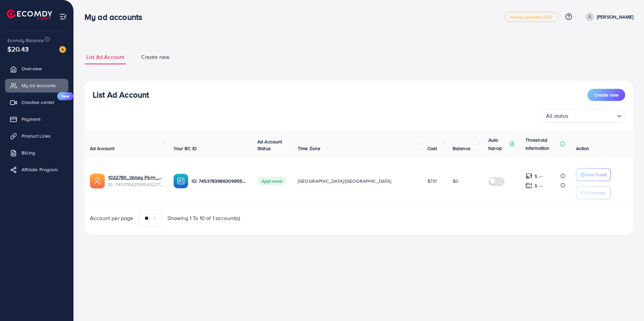 This screenshot has width=644, height=321. Describe the element at coordinates (63, 49) in the screenshot. I see `img: image` at that location.